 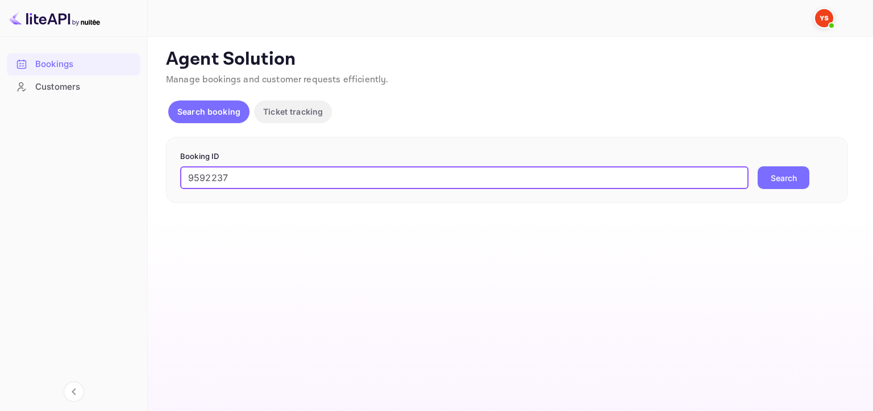 What do you see at coordinates (55, 18) in the screenshot?
I see `img: LiteAPI logo` at bounding box center [55, 18].